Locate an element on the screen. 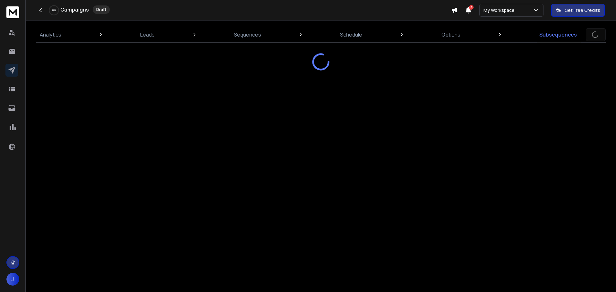  p: Get Free Credits is located at coordinates (582, 10).